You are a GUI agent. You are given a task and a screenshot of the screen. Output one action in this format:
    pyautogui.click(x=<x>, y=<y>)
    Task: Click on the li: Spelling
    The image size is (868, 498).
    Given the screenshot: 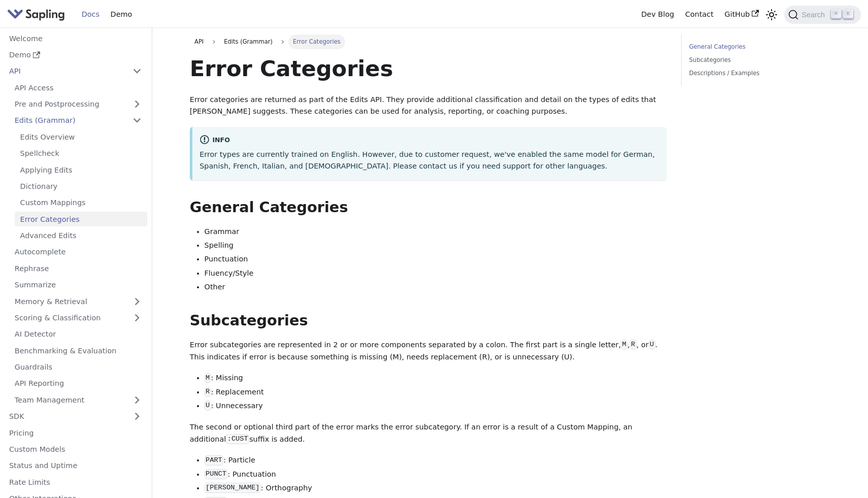 What is the action you would take?
    pyautogui.click(x=435, y=246)
    